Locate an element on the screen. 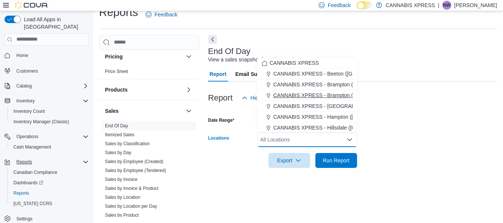  a: Sales by Location is located at coordinates (122, 197).